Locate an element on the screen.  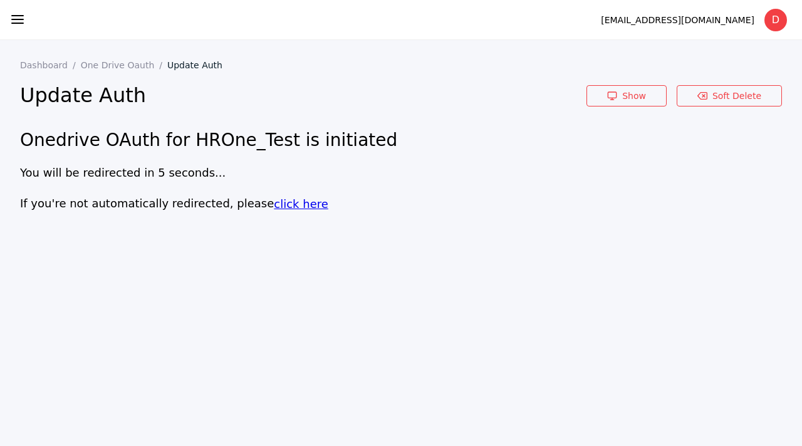
div: D is located at coordinates (776, 20).